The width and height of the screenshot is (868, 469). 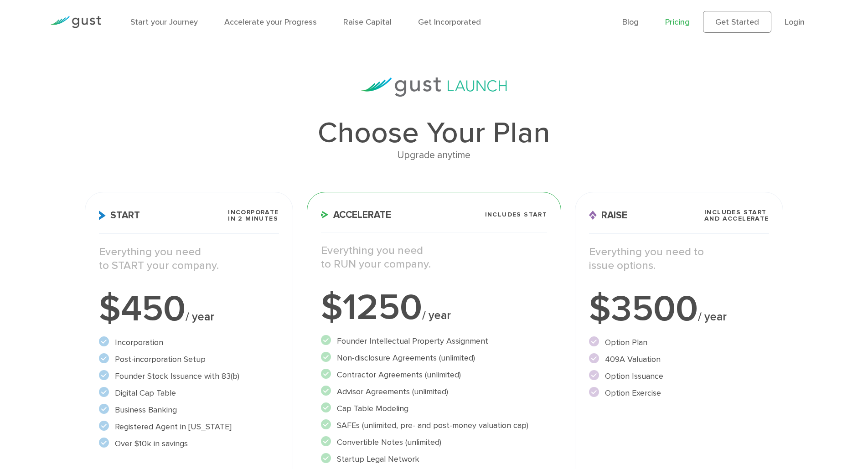 I want to click on a: Get Started, so click(x=737, y=22).